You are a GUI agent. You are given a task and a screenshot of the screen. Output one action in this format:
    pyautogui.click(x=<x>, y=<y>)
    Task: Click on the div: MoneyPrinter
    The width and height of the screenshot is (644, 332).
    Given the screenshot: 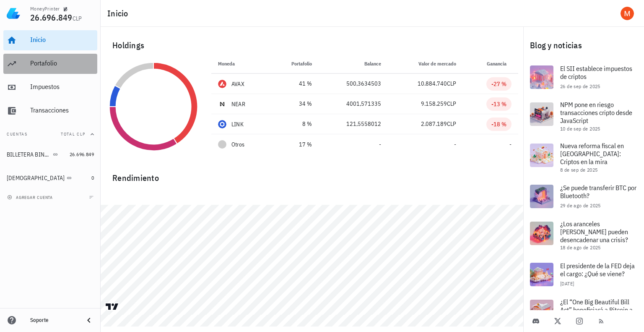 What is the action you would take?
    pyautogui.click(x=45, y=9)
    